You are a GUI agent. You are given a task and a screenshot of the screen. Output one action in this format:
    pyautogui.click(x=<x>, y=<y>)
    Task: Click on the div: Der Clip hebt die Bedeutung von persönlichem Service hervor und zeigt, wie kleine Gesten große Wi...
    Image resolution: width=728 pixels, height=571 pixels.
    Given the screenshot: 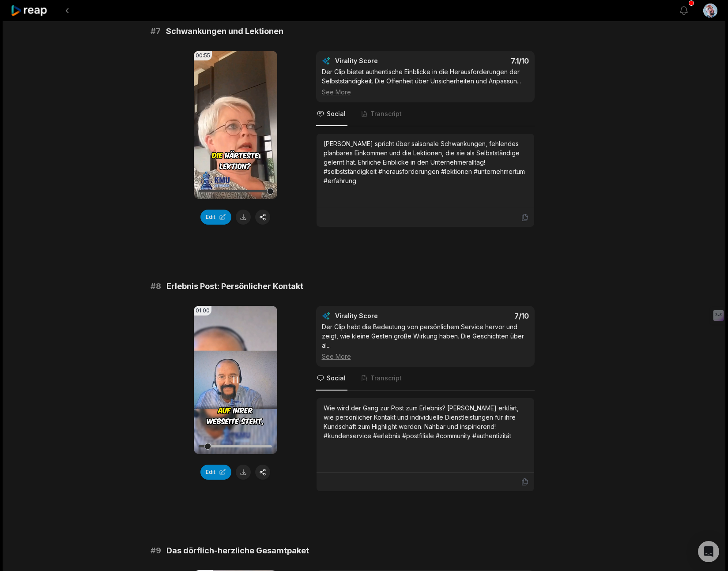 What is the action you would take?
    pyautogui.click(x=425, y=342)
    